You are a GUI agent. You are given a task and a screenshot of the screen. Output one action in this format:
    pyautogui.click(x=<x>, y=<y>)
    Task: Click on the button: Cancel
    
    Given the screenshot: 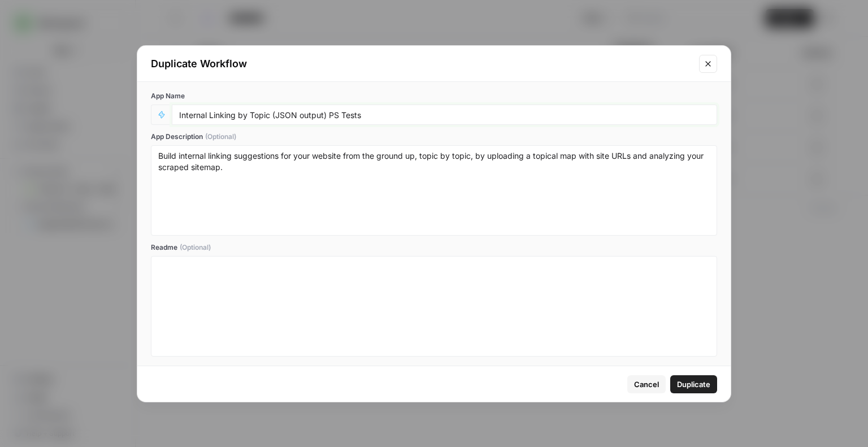 What is the action you would take?
    pyautogui.click(x=646, y=384)
    